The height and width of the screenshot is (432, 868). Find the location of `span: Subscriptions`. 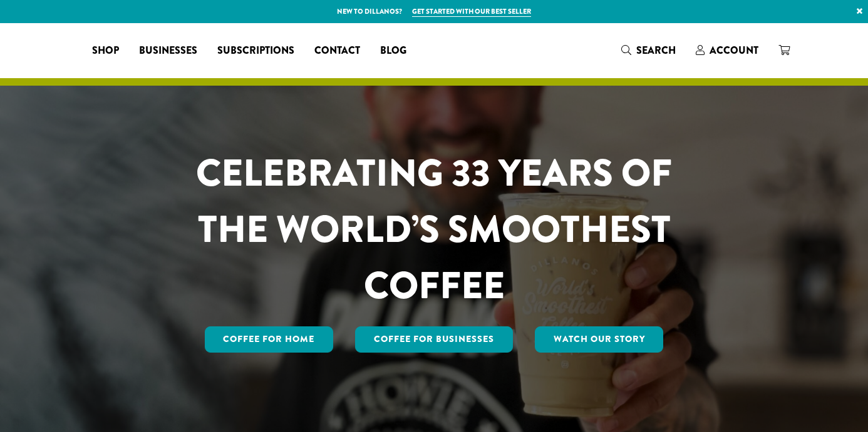

span: Subscriptions is located at coordinates (256, 51).